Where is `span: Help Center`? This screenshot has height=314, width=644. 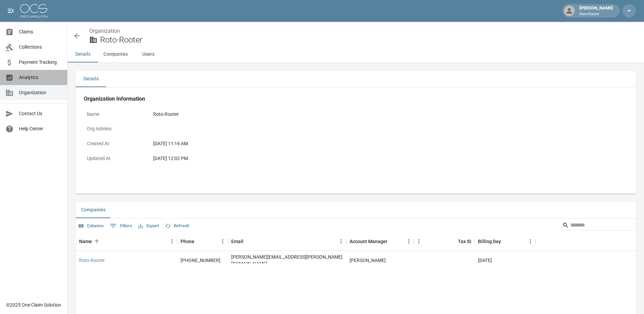
span: Help Center is located at coordinates (40, 128).